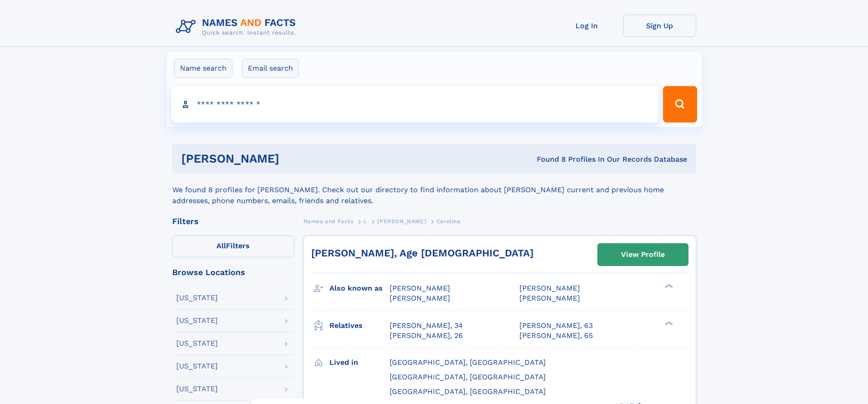  Describe the element at coordinates (233, 273) in the screenshot. I see `div: Browse Locations` at that location.